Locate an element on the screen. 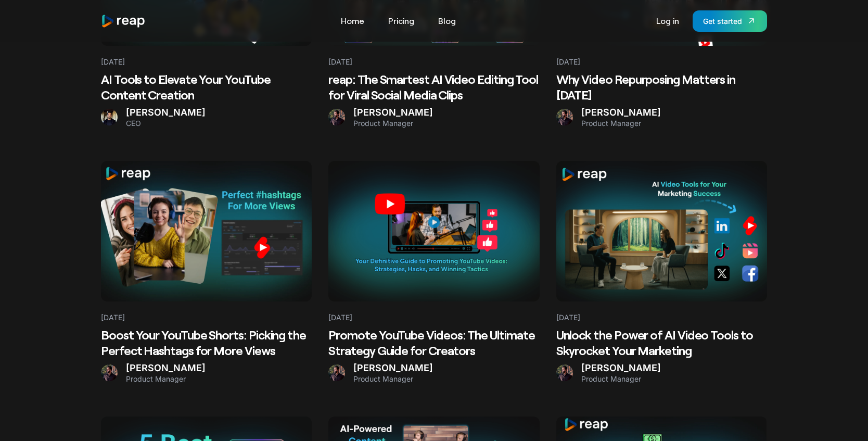 The image size is (868, 441). h2: Boost Your YouTube Shorts: Picking the Perfect Hashtags for More Views is located at coordinates (206, 342).